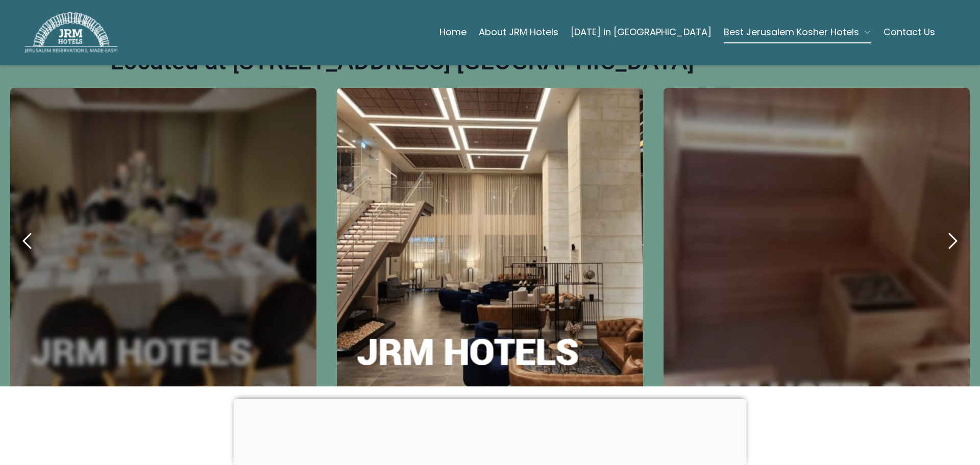  What do you see at coordinates (791, 32) in the screenshot?
I see `span: Best Jerusalem Kosher Hotels` at bounding box center [791, 32].